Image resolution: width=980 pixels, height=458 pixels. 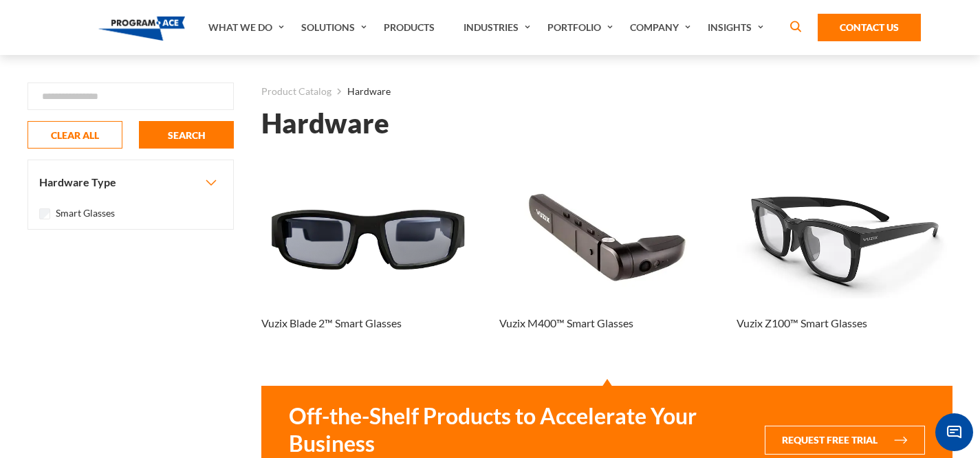 I want to click on a: Product Catalog, so click(x=296, y=91).